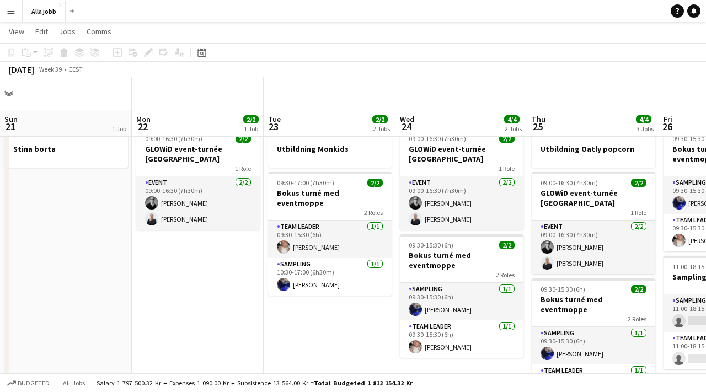 The image size is (706, 392). What do you see at coordinates (99, 31) in the screenshot?
I see `span: Comms` at bounding box center [99, 31].